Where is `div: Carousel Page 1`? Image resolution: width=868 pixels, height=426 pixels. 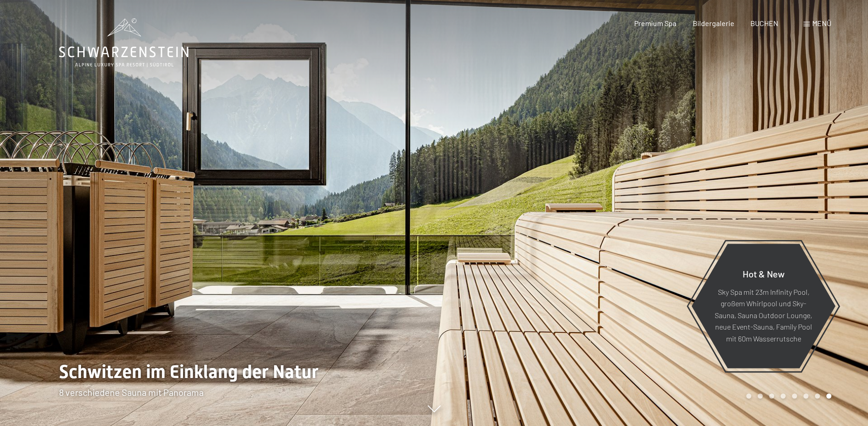
div: Carousel Page 1 is located at coordinates (748, 396).